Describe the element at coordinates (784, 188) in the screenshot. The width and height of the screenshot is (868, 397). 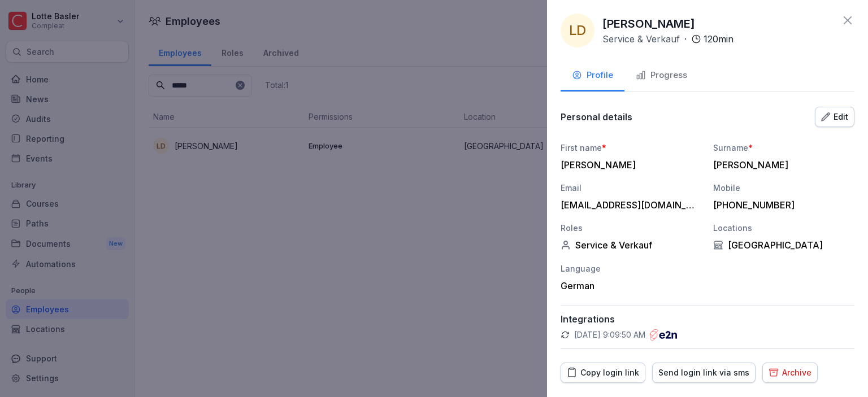
I see `div: Mobile` at that location.